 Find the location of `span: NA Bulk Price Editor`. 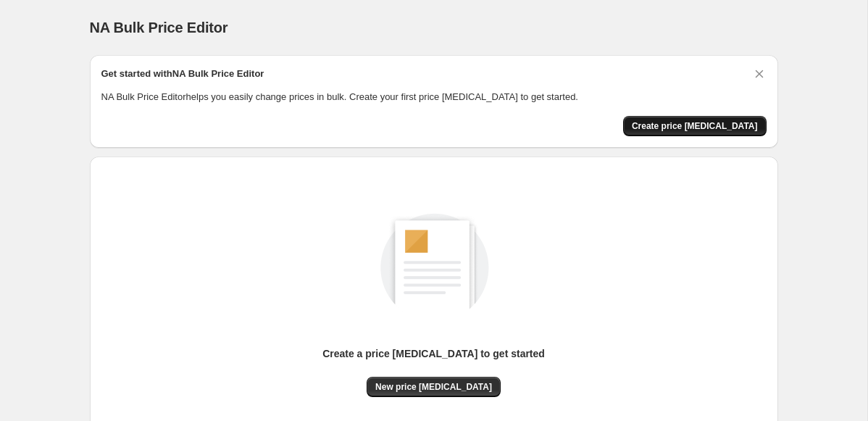

span: NA Bulk Price Editor is located at coordinates (159, 28).